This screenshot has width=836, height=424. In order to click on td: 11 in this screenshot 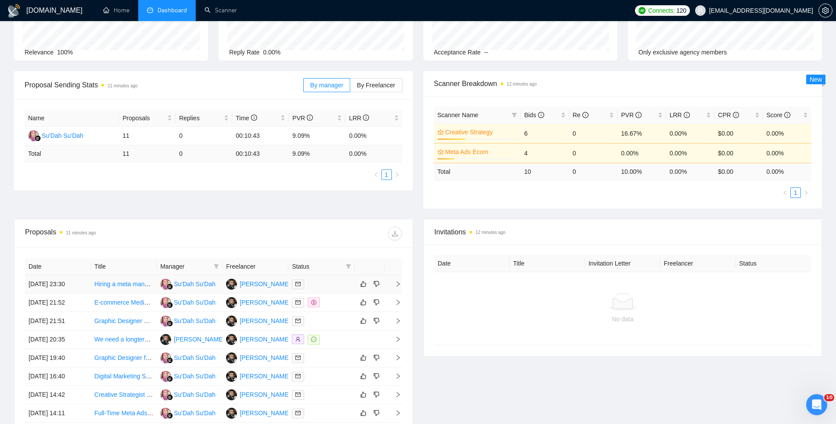, I will do `click(147, 154)`.